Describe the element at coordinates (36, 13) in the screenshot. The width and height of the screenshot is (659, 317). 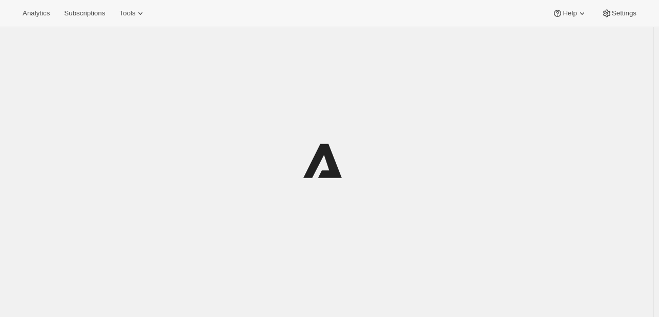
I see `span: Analytics` at that location.